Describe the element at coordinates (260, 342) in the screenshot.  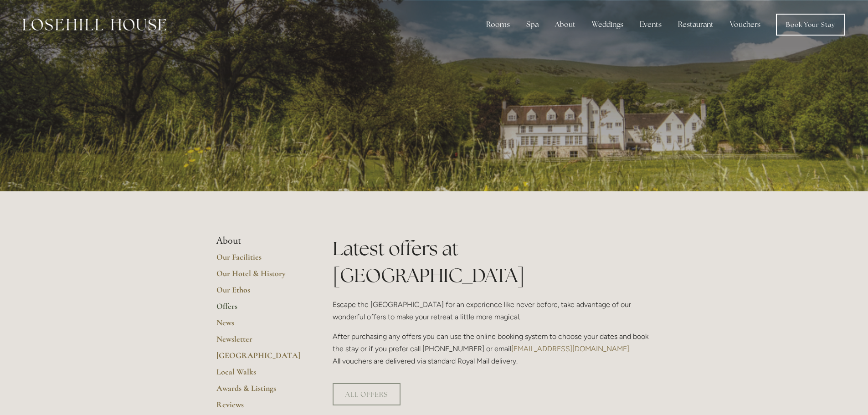
I see `a: Newsletter` at that location.